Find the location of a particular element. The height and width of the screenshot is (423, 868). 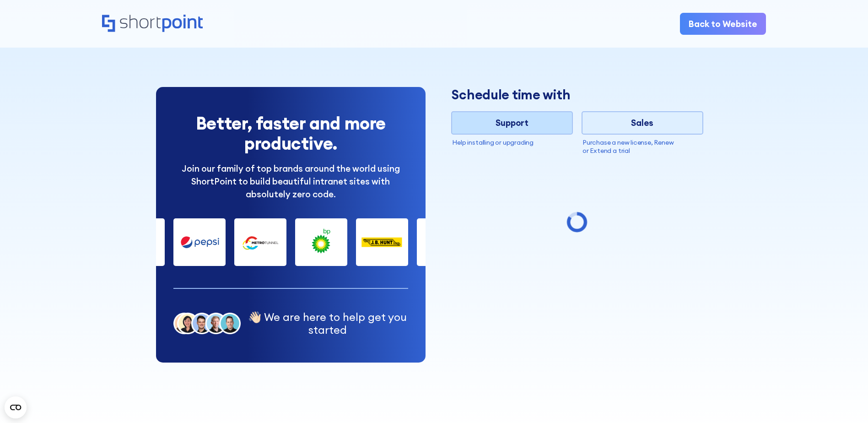

p: Purchase a new license, Renew or Extend a trial is located at coordinates (642, 147).